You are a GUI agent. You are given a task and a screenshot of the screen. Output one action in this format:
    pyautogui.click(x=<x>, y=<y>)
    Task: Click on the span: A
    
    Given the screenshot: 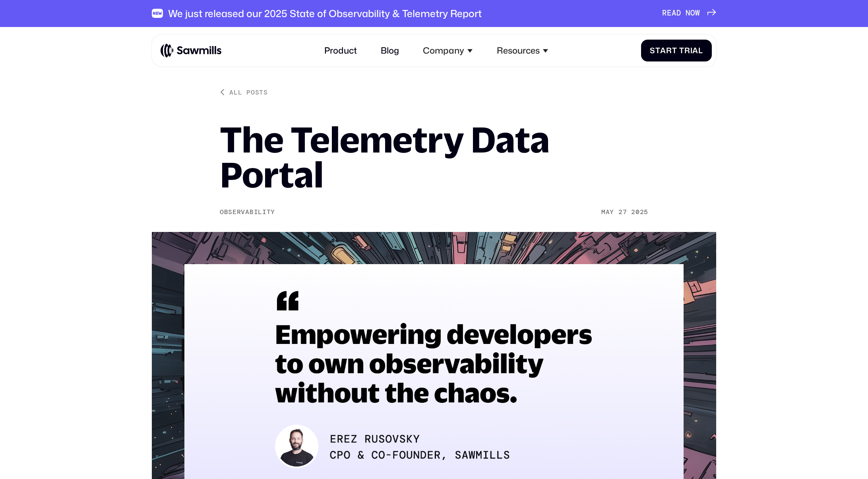 What is the action you would take?
    pyautogui.click(x=674, y=13)
    